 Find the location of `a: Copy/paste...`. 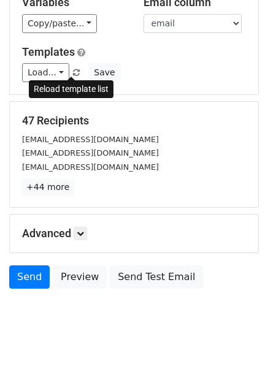

a: Copy/paste... is located at coordinates (59, 23).